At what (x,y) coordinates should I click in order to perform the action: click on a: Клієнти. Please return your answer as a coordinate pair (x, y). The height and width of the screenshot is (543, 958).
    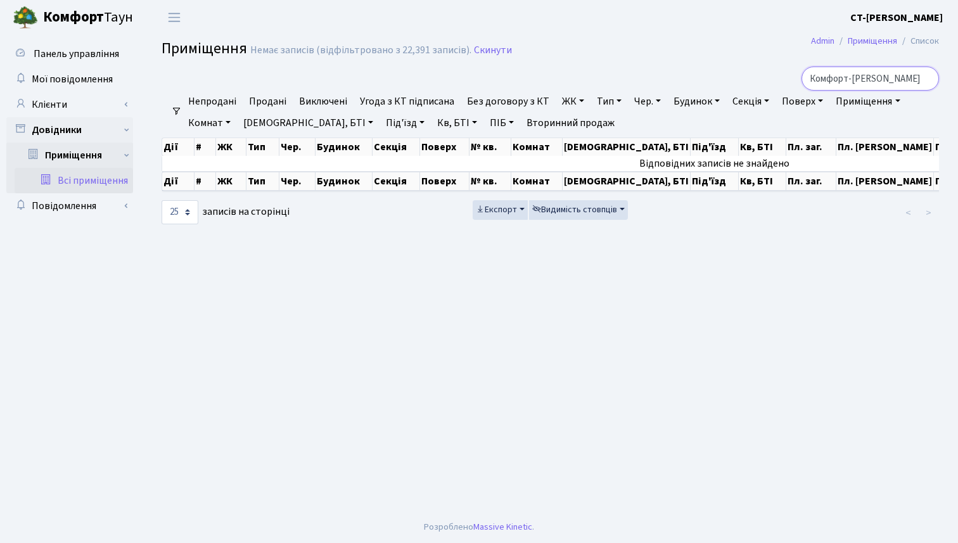
    Looking at the image, I should click on (70, 105).